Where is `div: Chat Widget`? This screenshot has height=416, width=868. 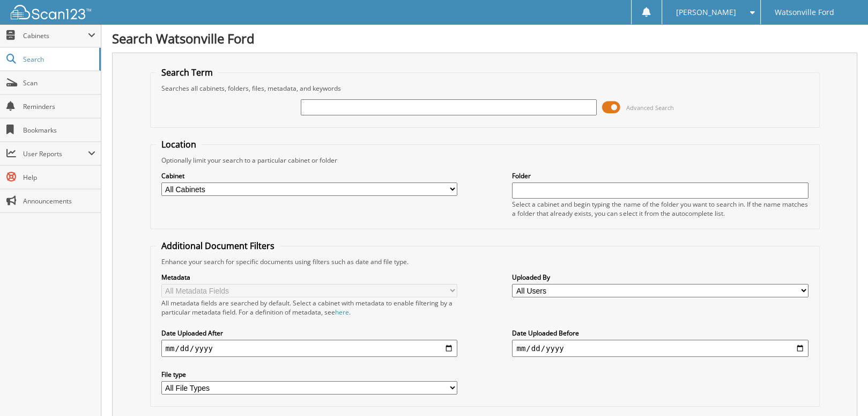
div: Chat Widget is located at coordinates (841, 390).